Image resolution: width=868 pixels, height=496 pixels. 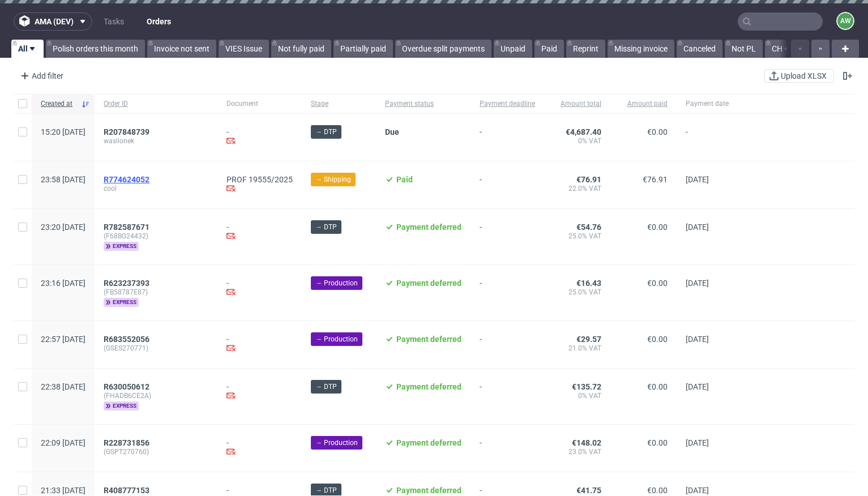 I want to click on span: Stage, so click(x=338, y=104).